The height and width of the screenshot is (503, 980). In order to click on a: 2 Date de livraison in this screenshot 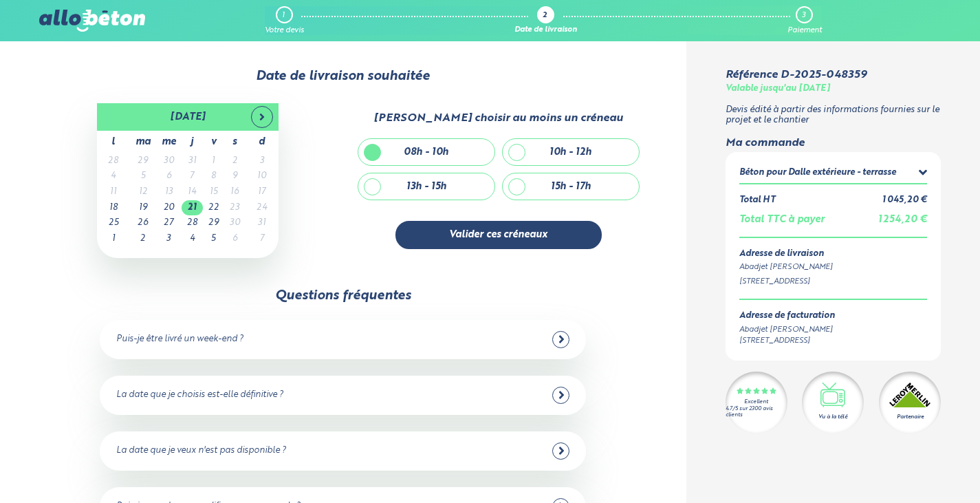, I will do `click(546, 20)`.